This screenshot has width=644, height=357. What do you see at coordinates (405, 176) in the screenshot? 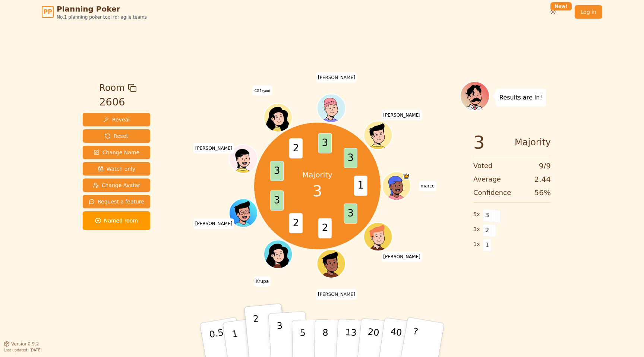
I see `span: marco is the host` at bounding box center [405, 176].